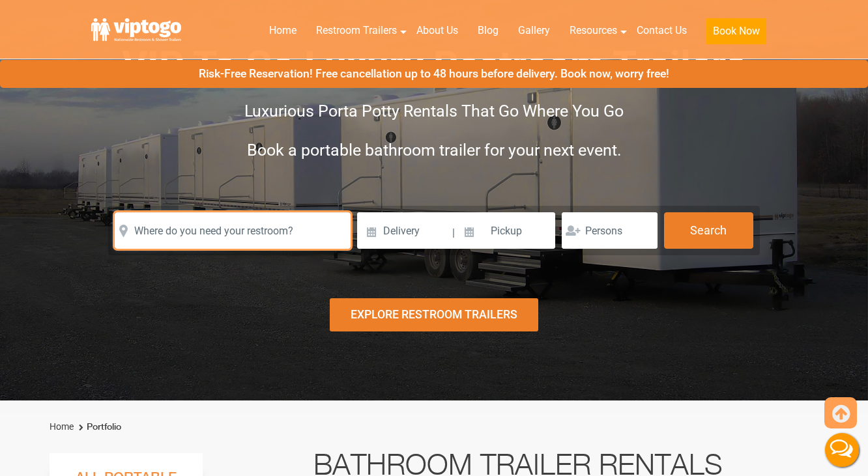  What do you see at coordinates (708, 230) in the screenshot?
I see `button: Search` at bounding box center [708, 230].